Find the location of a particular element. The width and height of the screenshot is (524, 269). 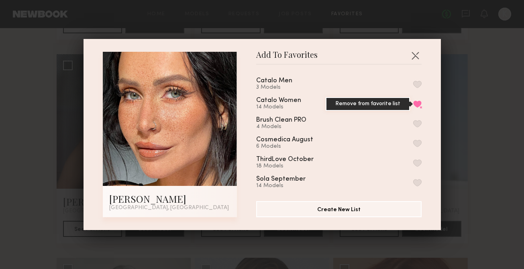

div: Sola September is located at coordinates (280, 179).